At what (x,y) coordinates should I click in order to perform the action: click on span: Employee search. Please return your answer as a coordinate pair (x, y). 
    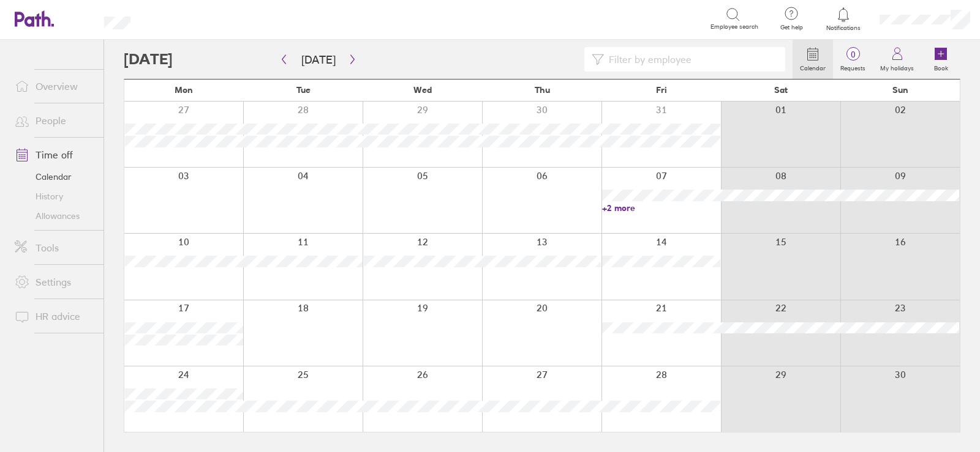
    Looking at the image, I should click on (734, 27).